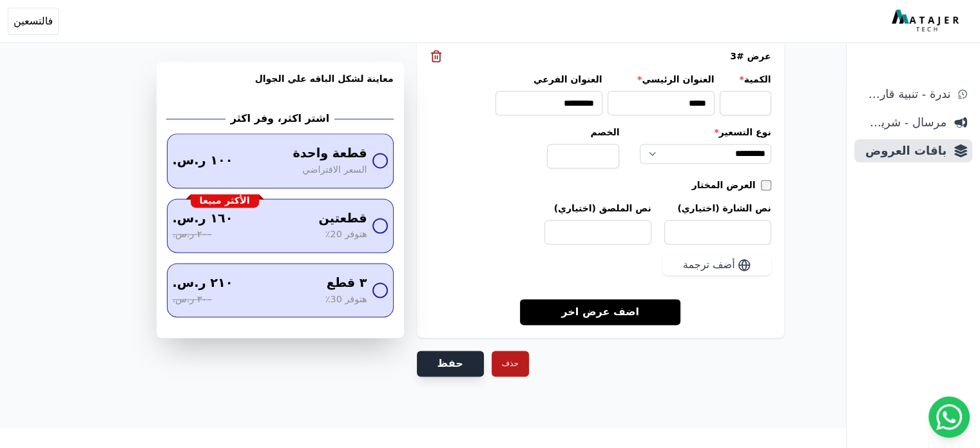 The height and width of the screenshot is (448, 980). What do you see at coordinates (225, 201) in the screenshot?
I see `div: الأكثر مبيعا` at bounding box center [225, 201].